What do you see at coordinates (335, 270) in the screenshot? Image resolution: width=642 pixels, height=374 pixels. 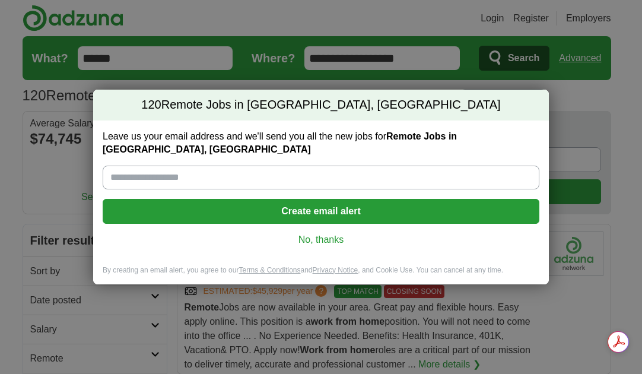 I see `a: Privacy Notice` at bounding box center [335, 270].